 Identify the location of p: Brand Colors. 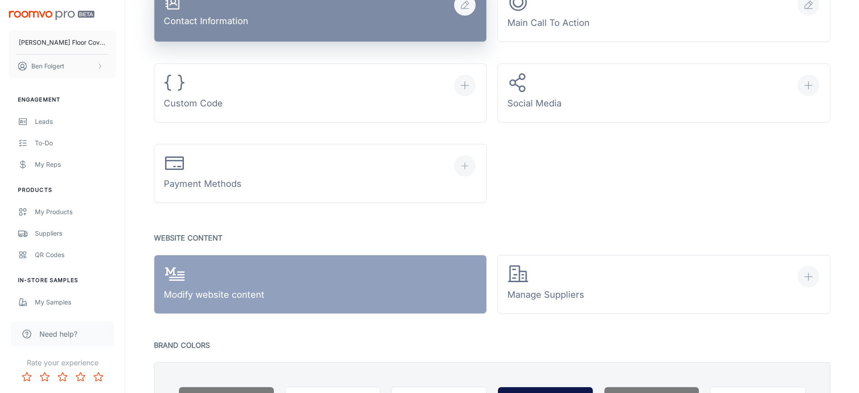
(492, 345).